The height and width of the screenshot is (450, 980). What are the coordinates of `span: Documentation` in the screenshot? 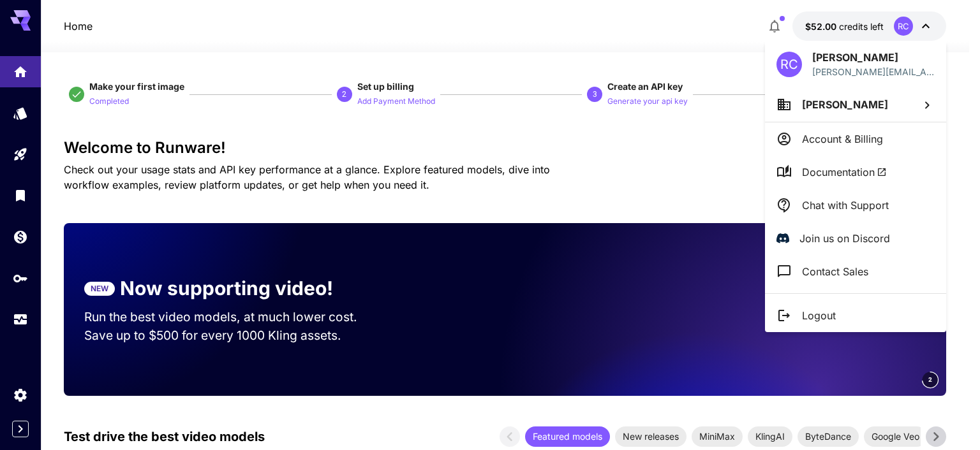 It's located at (844, 172).